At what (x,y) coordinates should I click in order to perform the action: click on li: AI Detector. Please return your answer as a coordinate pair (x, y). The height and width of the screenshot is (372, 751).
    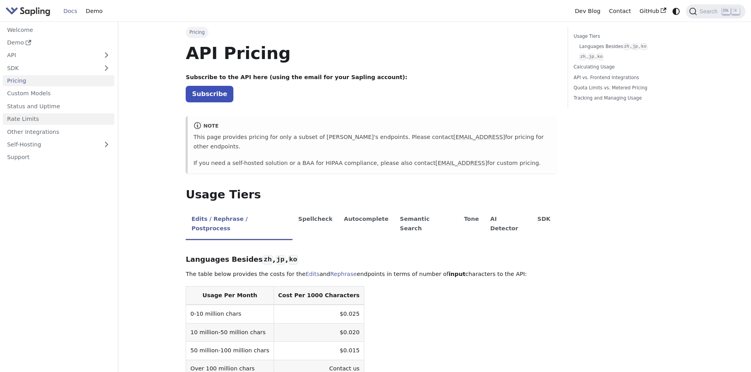
    Looking at the image, I should click on (508, 225).